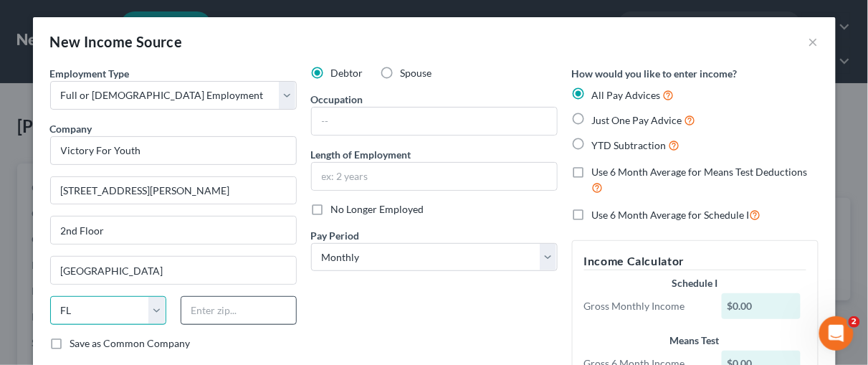 Image resolution: width=868 pixels, height=365 pixels. What do you see at coordinates (699, 172) in the screenshot?
I see `span: Use 6 Month Average for Means Test Deductions` at bounding box center [699, 172].